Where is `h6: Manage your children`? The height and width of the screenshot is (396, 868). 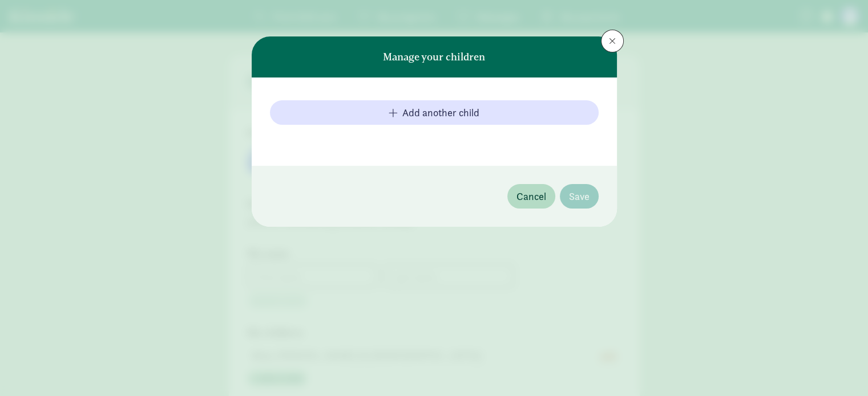 h6: Manage your children is located at coordinates (434, 57).